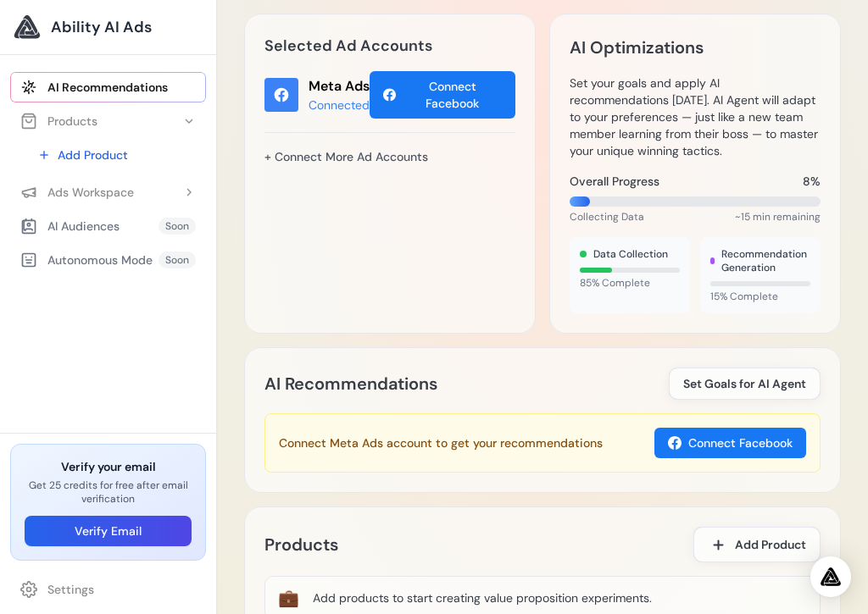 This screenshot has height=614, width=868. Describe the element at coordinates (811, 181) in the screenshot. I see `span: 8%` at that location.